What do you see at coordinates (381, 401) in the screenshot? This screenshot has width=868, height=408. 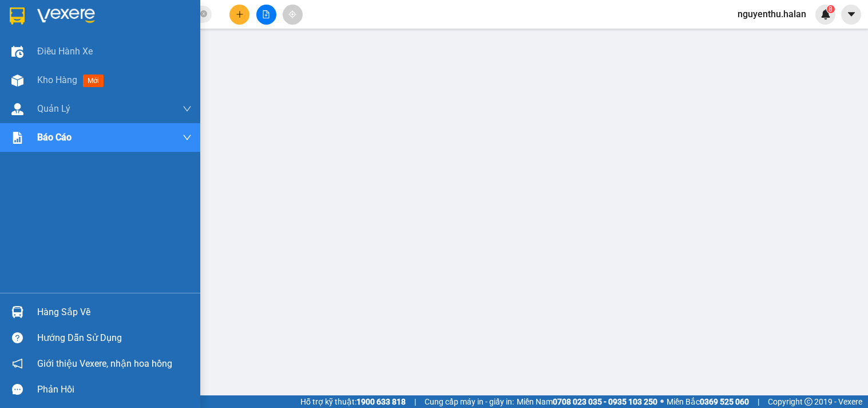 I see `strong: 1900 633 818` at bounding box center [381, 401].